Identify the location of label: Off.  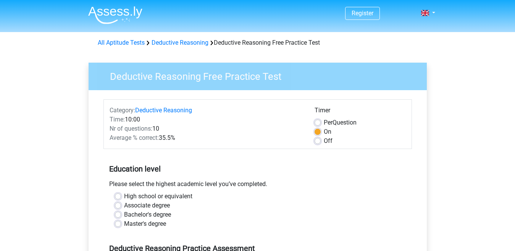
(328, 141).